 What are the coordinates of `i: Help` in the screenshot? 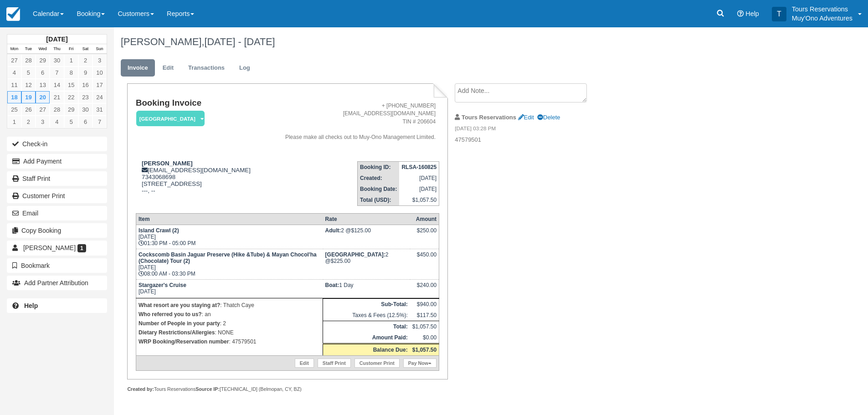 It's located at (741, 14).